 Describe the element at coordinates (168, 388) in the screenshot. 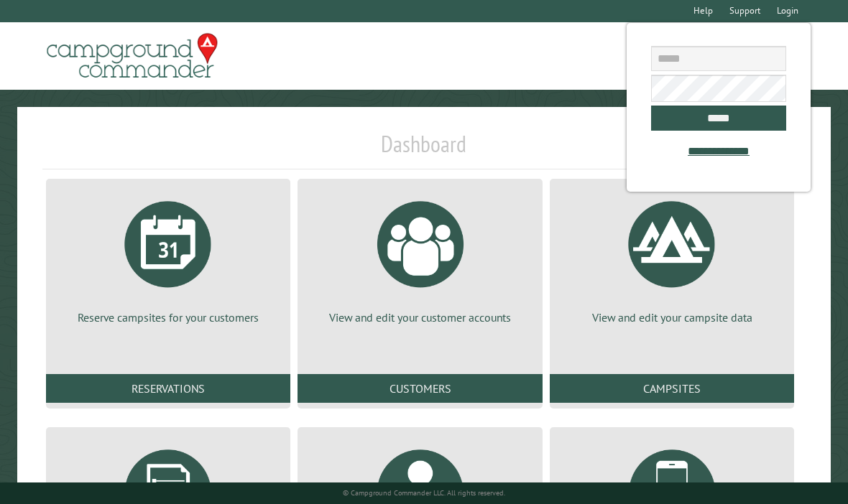

I see `a: Reservations` at that location.